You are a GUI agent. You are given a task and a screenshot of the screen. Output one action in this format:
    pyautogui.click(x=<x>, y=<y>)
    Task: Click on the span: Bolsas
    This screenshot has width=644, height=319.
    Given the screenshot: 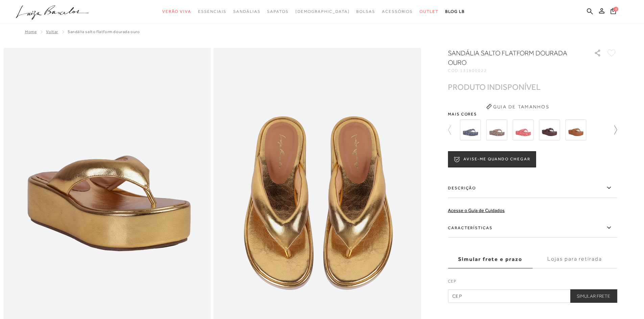 What is the action you would take?
    pyautogui.click(x=366, y=11)
    